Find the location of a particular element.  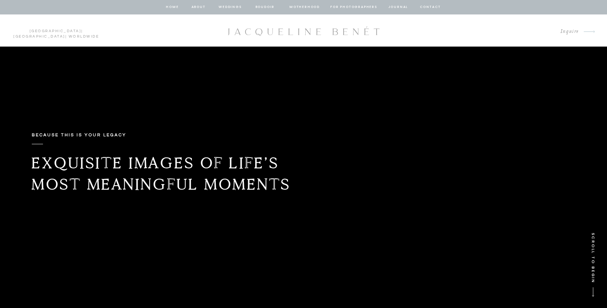

p: SCROLL TO BEGIN is located at coordinates (592, 263).